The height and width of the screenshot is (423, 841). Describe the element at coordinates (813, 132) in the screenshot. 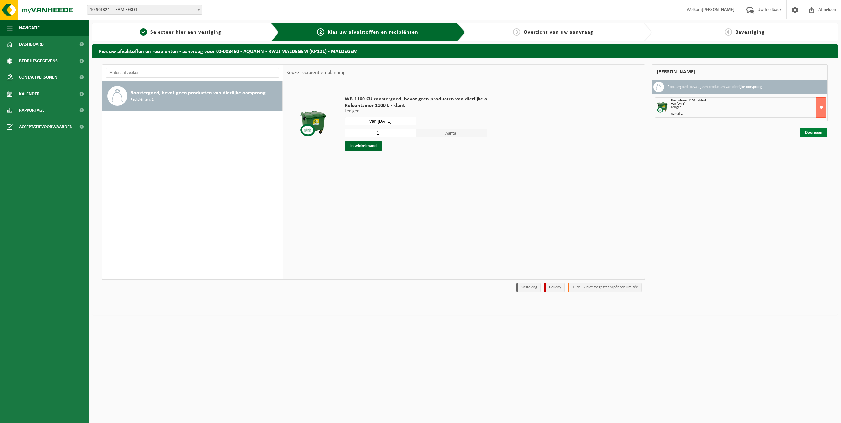

I see `a: Doorgaan` at that location.